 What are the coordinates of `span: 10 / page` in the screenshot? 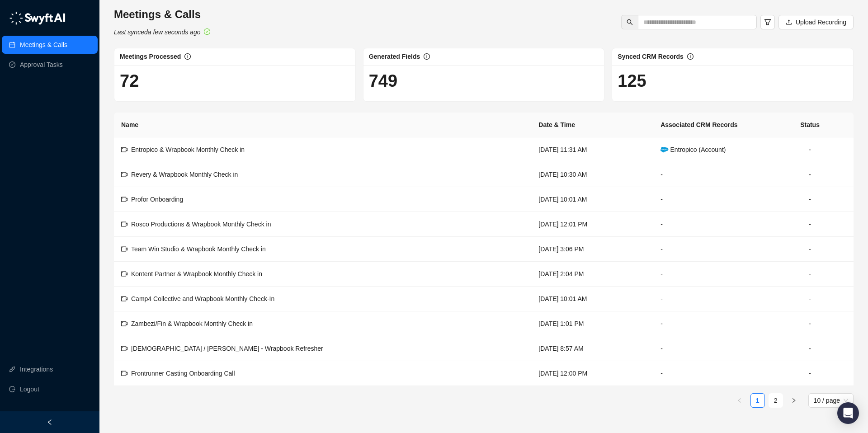 It's located at (831, 400).